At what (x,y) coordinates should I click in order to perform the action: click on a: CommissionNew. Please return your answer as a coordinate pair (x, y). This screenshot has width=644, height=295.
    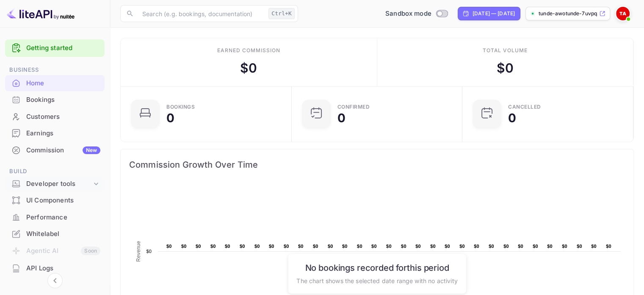
    Looking at the image, I should click on (55, 150).